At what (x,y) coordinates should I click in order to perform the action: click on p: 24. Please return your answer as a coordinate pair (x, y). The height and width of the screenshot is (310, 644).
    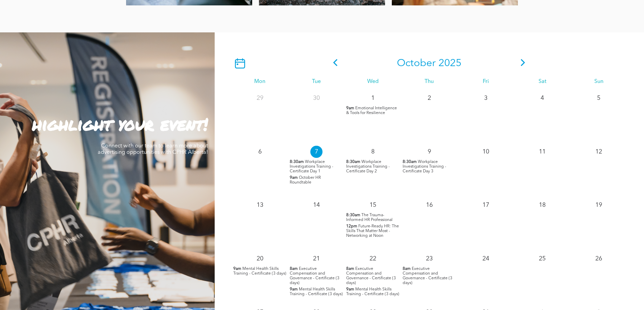
    Looking at the image, I should click on (486, 259).